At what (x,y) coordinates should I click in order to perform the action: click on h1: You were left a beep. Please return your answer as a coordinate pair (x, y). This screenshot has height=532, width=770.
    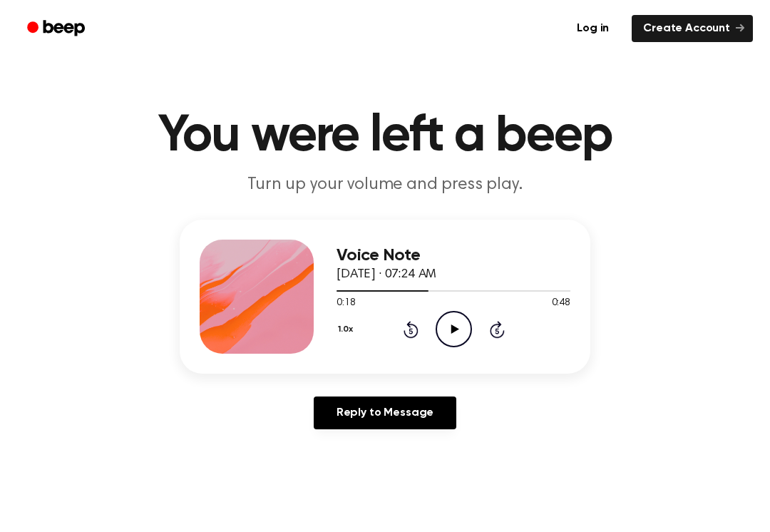
    Looking at the image, I should click on (385, 136).